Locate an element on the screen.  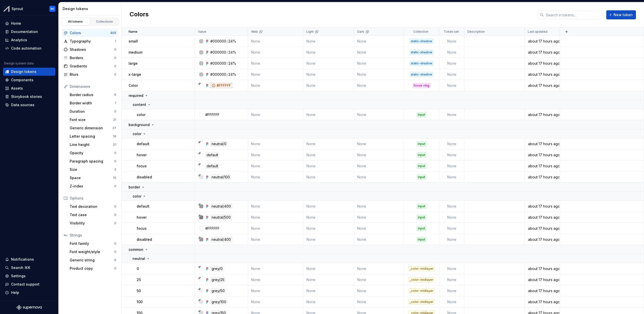
div: Opacity is located at coordinates (92, 153).